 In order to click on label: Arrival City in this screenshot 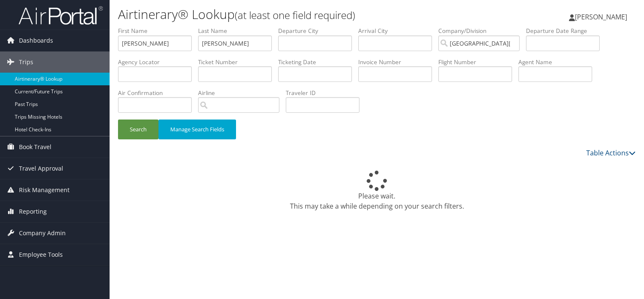, I will do `click(399, 31)`.